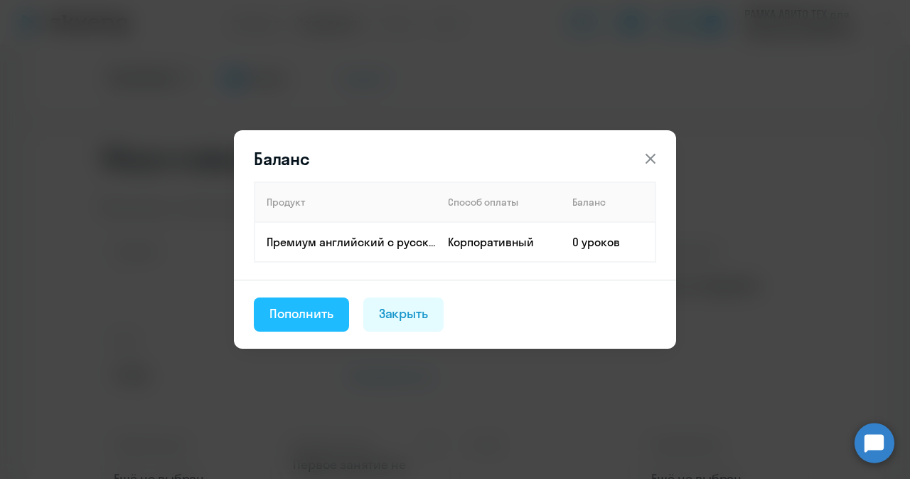 The height and width of the screenshot is (479, 910). What do you see at coordinates (404, 314) in the screenshot?
I see `div: Закрыть` at bounding box center [404, 314].